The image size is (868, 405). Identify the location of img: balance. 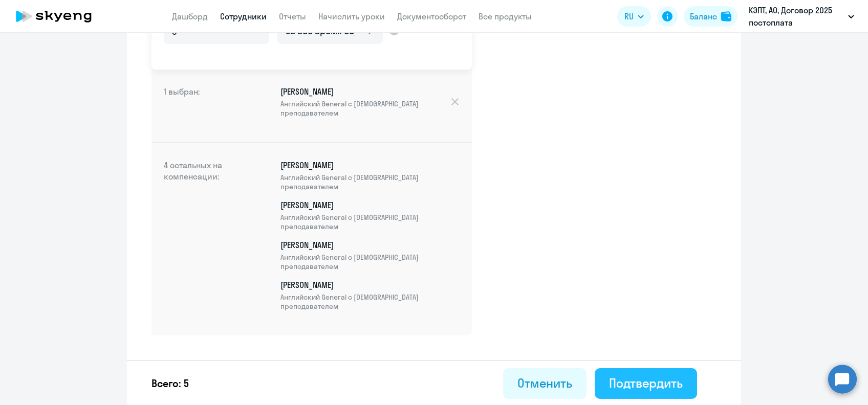
(726, 17).